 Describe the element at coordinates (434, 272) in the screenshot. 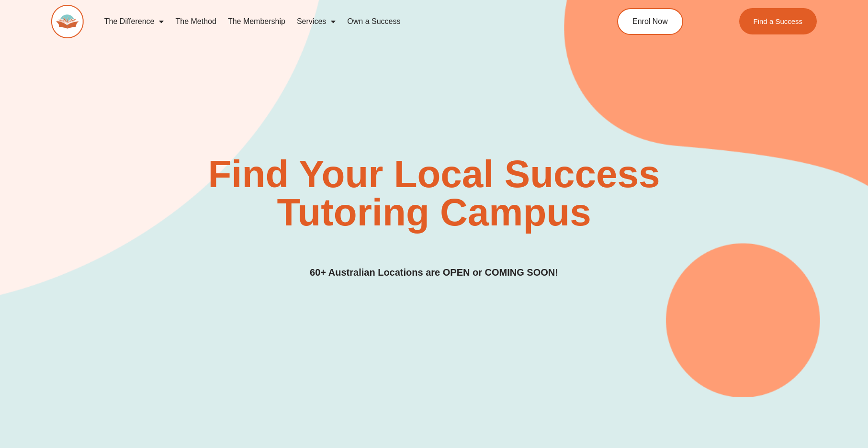

I see `h3: 60+ Australian Locations are OPEN or COMING SOON!` at that location.